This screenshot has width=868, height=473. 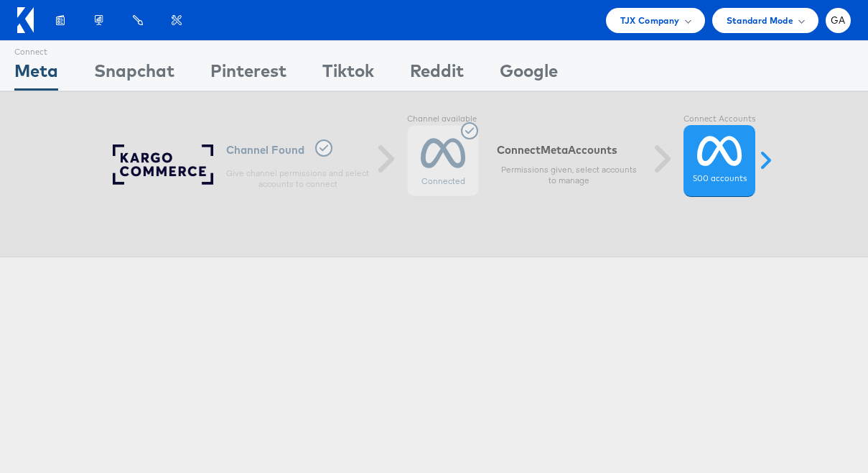 What do you see at coordinates (348, 74) in the screenshot?
I see `div: Tiktok` at bounding box center [348, 74].